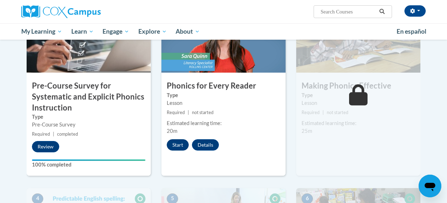  What do you see at coordinates (152, 32) in the screenshot?
I see `span: Explore` at bounding box center [152, 32].